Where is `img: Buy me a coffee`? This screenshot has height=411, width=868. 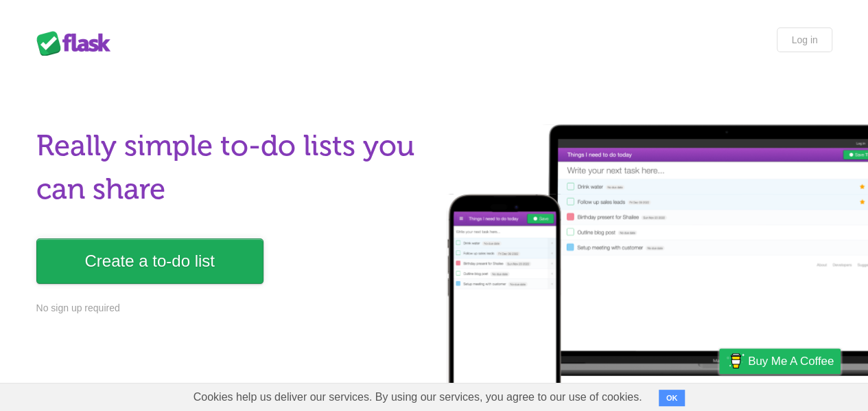 img: Buy me a coffee is located at coordinates (735, 361).